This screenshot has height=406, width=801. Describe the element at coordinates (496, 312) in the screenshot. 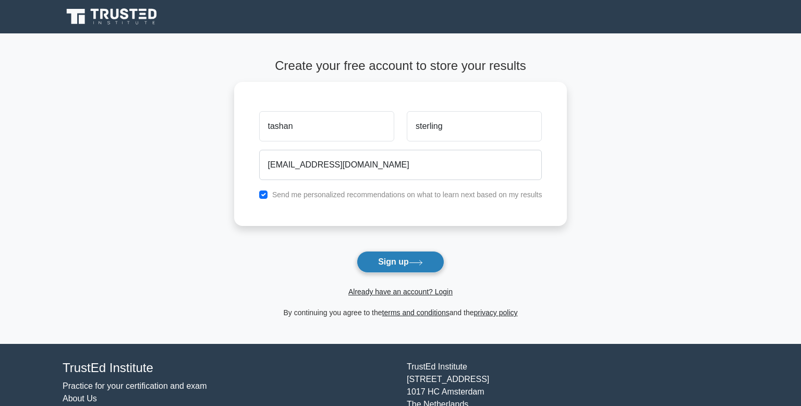

I see `a: privacy policy` at that location.